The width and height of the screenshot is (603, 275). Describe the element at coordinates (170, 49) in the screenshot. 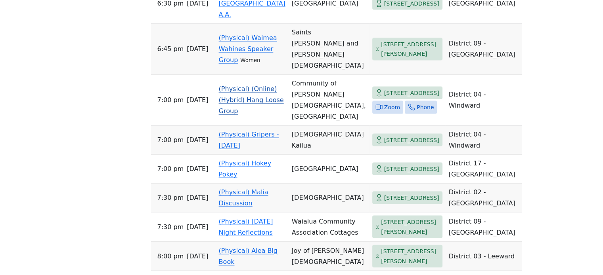

I see `span: 6:45 PM` at that location.